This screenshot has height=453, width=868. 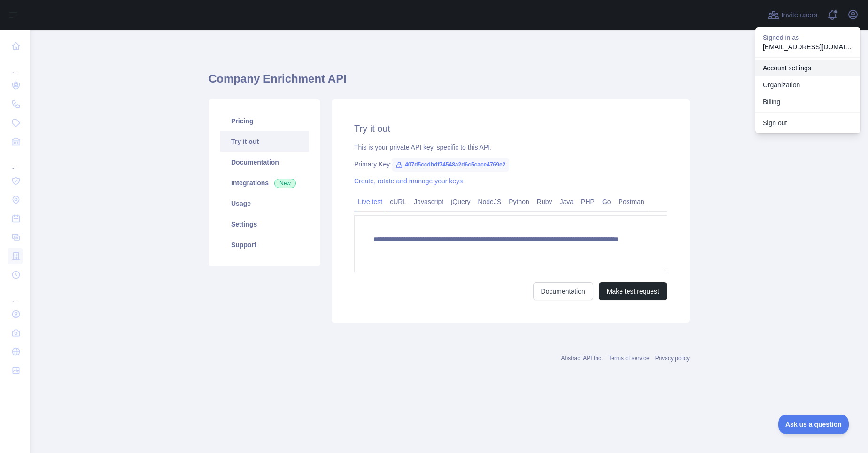 What do you see at coordinates (587, 202) in the screenshot?
I see `a: PHP` at bounding box center [587, 202].